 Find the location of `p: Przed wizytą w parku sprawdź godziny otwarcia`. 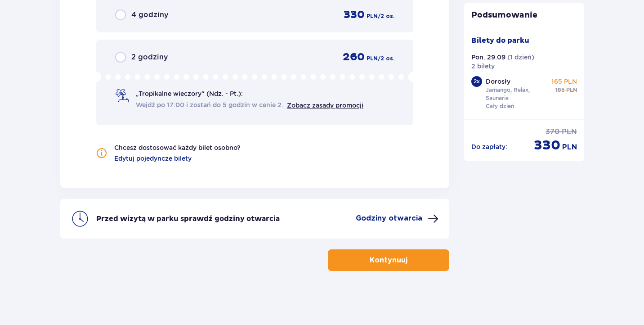

p: Przed wizytą w parku sprawdź godziny otwarcia is located at coordinates (188, 219).